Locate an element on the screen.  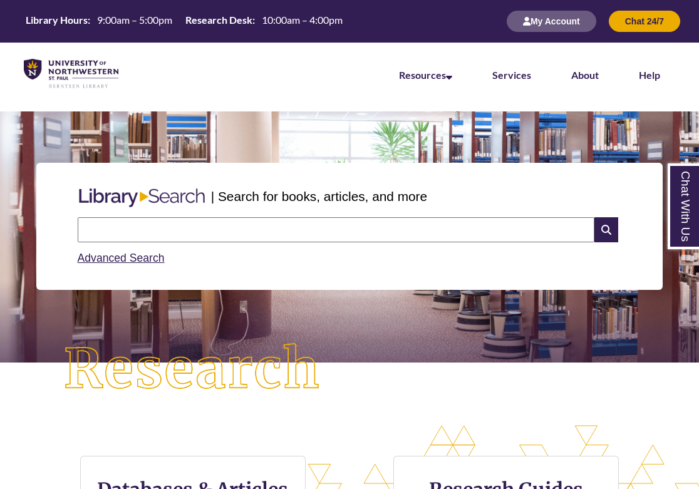
a: Advanced Search is located at coordinates (121, 258).